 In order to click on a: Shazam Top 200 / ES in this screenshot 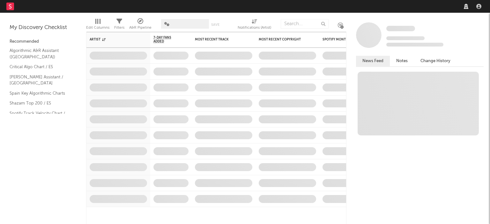, I will do `click(40, 103)`.